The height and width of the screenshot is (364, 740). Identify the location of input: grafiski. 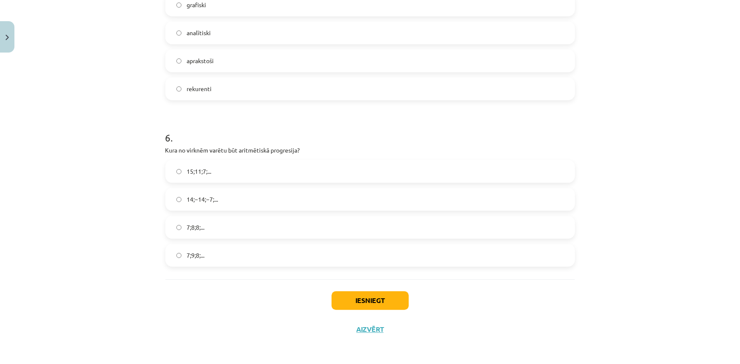
(179, 5).